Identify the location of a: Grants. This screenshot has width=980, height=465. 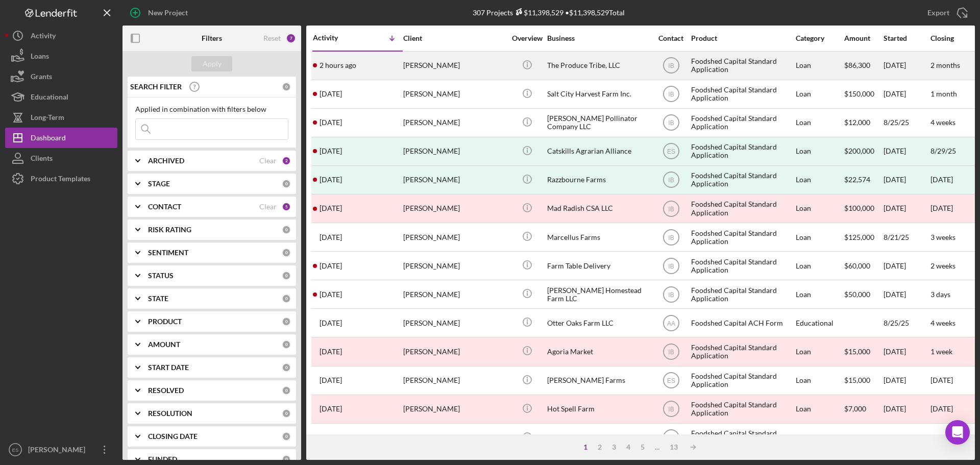
(61, 77).